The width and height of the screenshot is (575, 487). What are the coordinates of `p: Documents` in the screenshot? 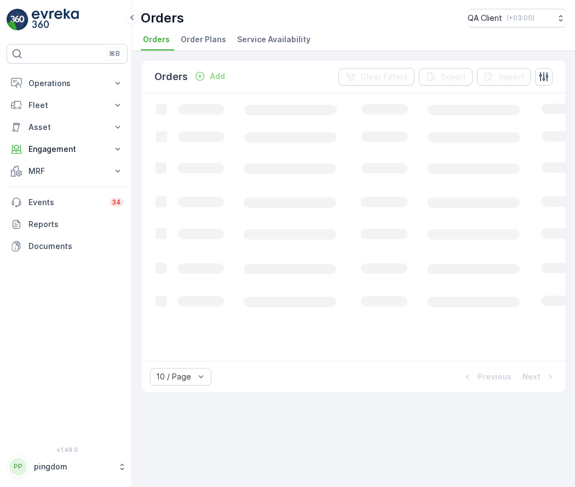 It's located at (76, 246).